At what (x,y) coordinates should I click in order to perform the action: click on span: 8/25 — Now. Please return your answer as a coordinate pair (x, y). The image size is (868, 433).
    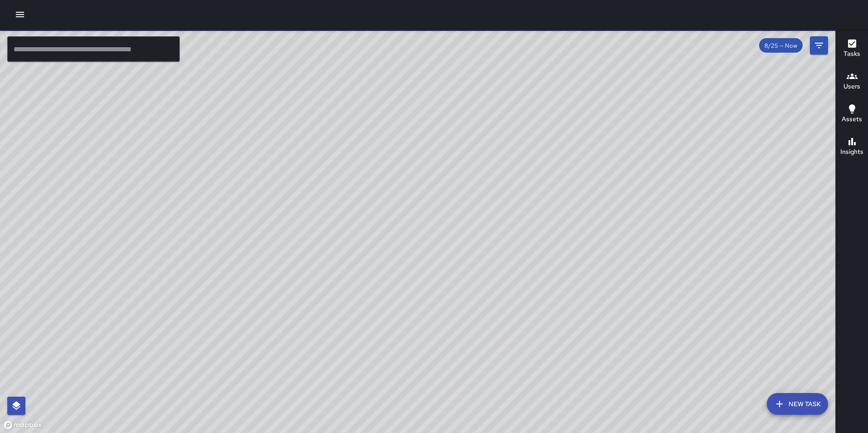
    Looking at the image, I should click on (781, 45).